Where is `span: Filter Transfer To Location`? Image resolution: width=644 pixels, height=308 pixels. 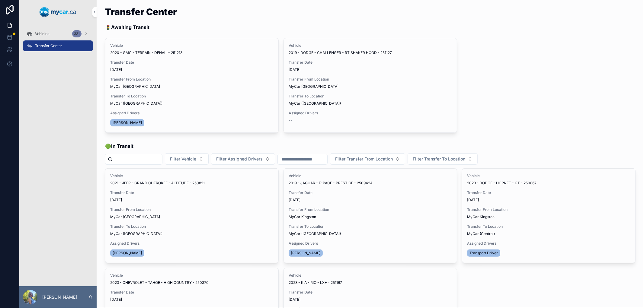
span: Filter Transfer To Location is located at coordinates (439, 159).